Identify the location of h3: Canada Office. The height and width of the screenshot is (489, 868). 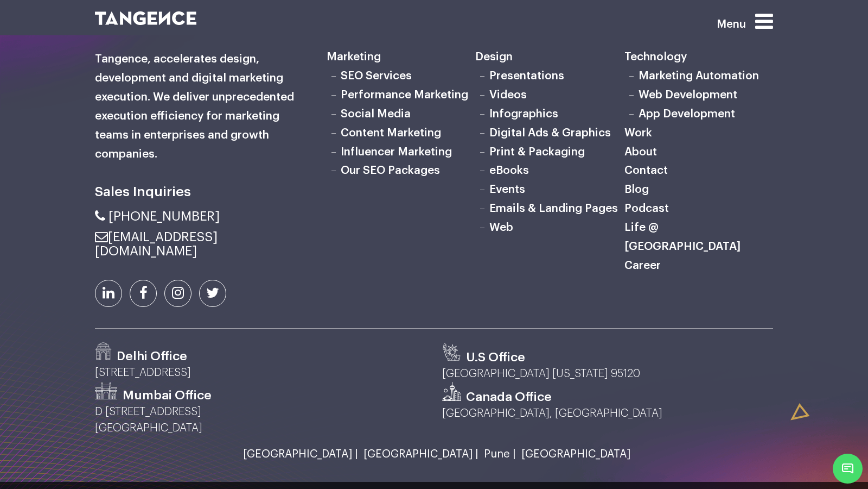
(509, 397).